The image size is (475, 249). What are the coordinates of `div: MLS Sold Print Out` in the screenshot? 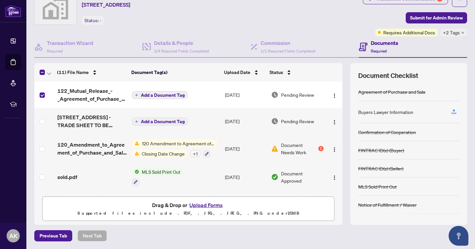 It's located at (377, 186).